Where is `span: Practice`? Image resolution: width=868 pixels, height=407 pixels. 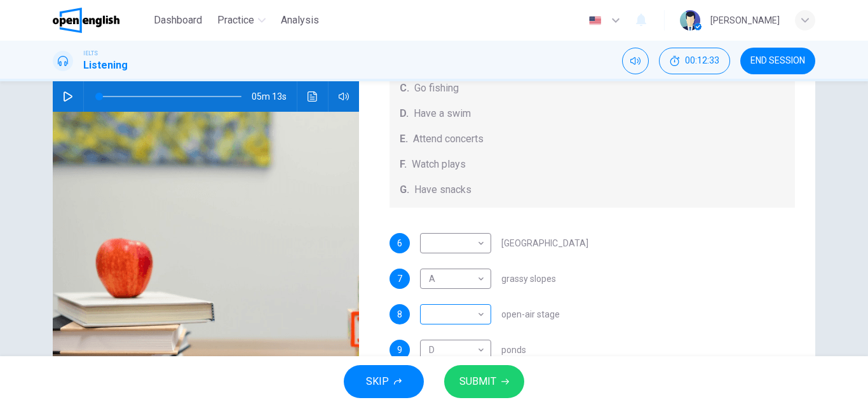
span: Practice is located at coordinates (236, 20).